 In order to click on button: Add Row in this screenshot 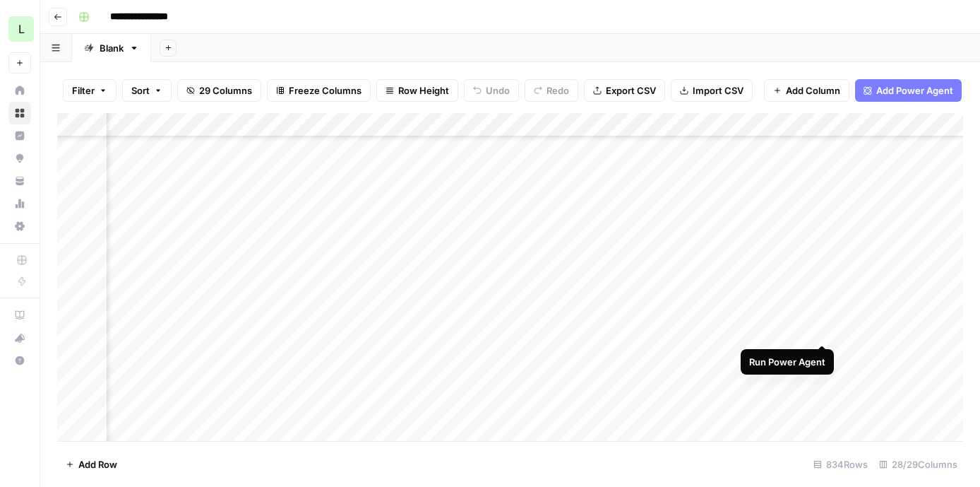, I will do `click(91, 464)`.